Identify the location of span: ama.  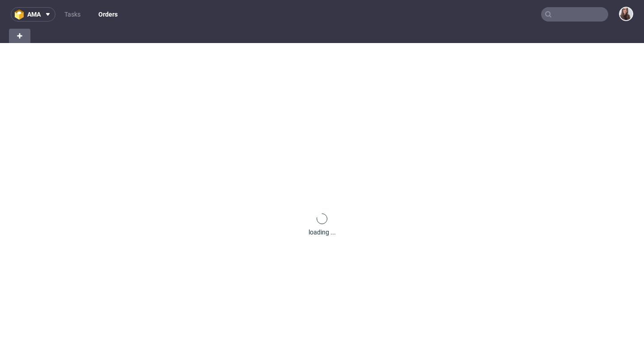
(34, 14).